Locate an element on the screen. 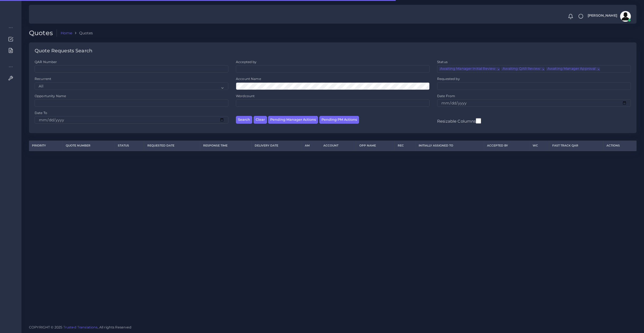 The height and width of the screenshot is (333, 644). th: WC is located at coordinates (539, 146).